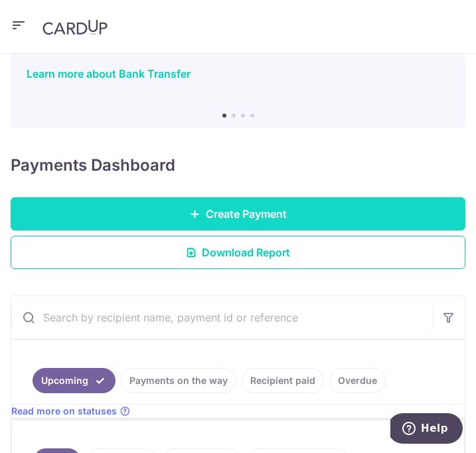 The height and width of the screenshot is (453, 476). I want to click on a: Learn more about Bank Transfer, so click(108, 74).